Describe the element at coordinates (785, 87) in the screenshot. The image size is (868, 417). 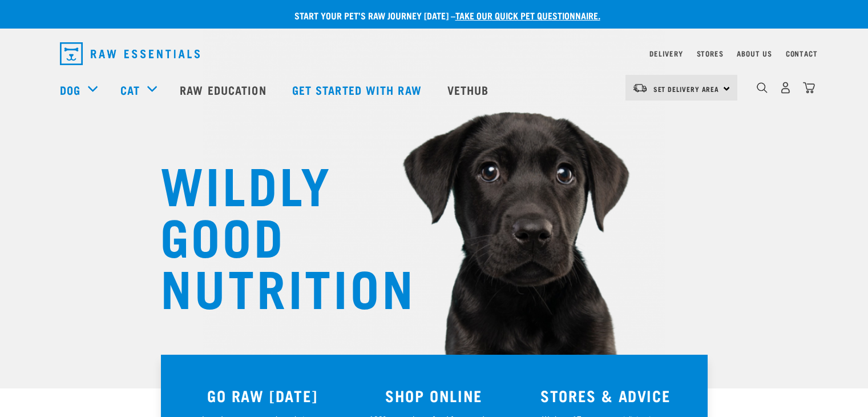
I see `img: user.png` at that location.